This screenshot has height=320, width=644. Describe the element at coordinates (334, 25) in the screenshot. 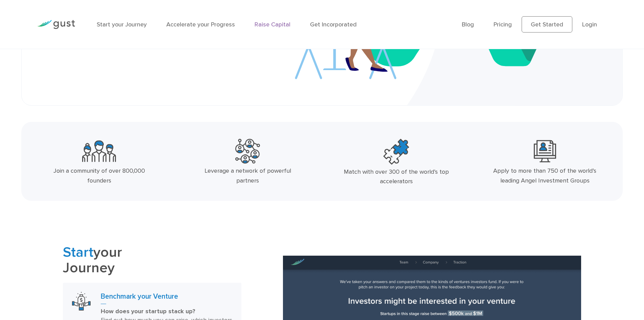

I see `a: Get Incorporated` at that location.